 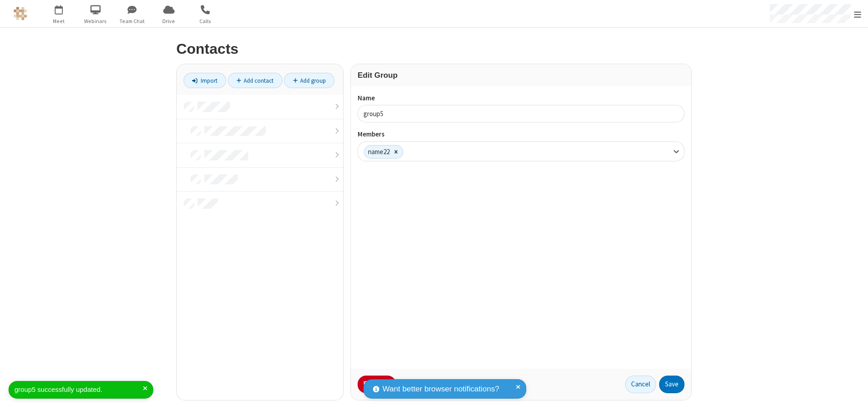 I want to click on div: group5 successfully updated., so click(x=79, y=390).